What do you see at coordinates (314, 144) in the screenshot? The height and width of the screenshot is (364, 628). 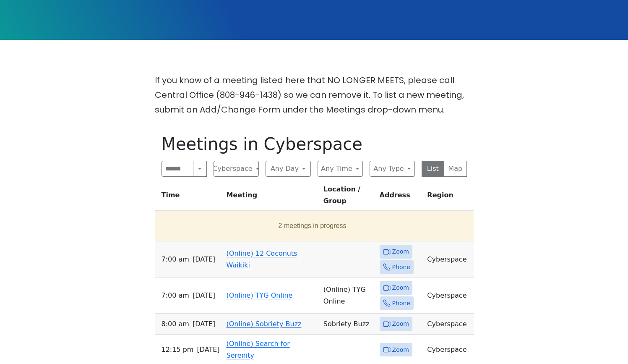 I see `h1: Meetings in Cyberspace` at bounding box center [314, 144].